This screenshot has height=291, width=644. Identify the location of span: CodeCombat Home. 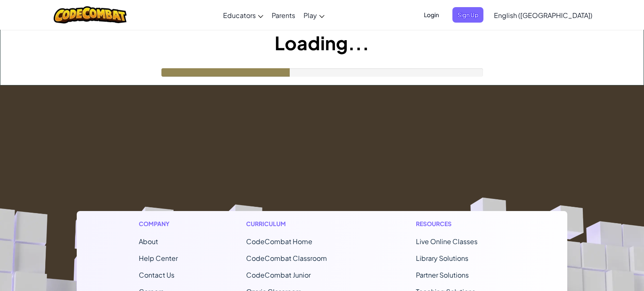
(279, 241).